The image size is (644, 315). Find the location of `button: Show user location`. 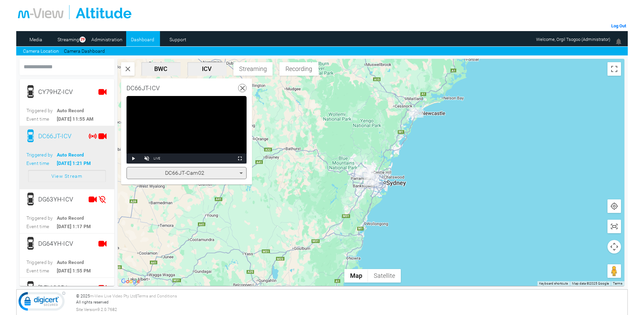

button: Show user location is located at coordinates (614, 206).